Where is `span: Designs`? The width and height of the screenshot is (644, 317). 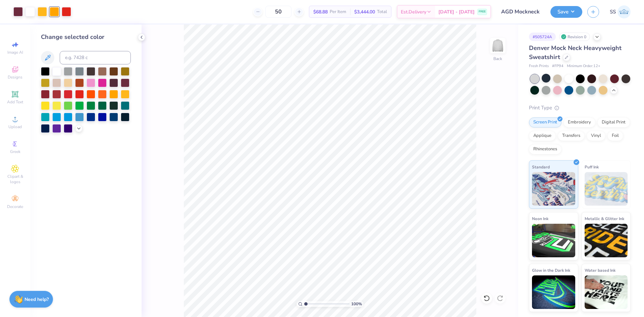
span: Designs is located at coordinates (15, 77).